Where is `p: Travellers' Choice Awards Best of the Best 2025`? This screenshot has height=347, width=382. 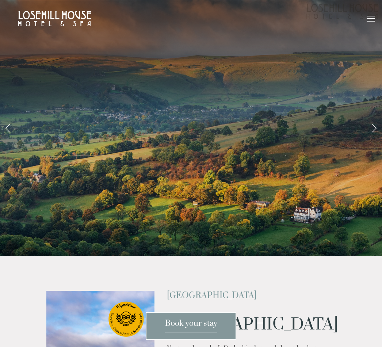
p: Travellers' Choice Awards Best of the Best 2025 is located at coordinates (191, 141).